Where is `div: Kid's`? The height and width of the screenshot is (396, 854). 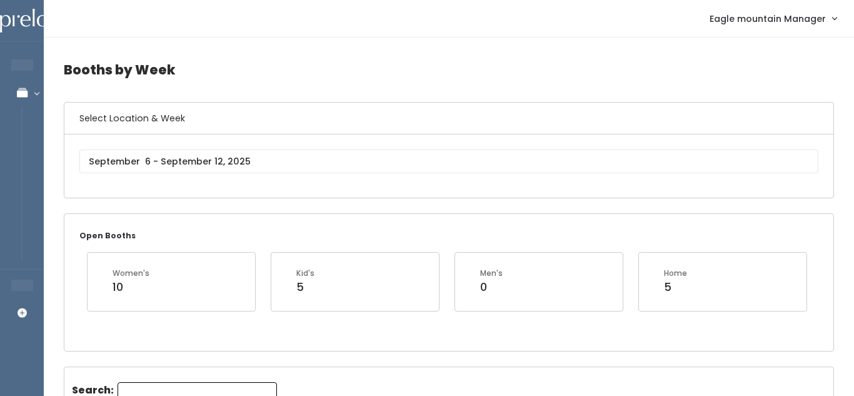
div: Kid's is located at coordinates (305, 273).